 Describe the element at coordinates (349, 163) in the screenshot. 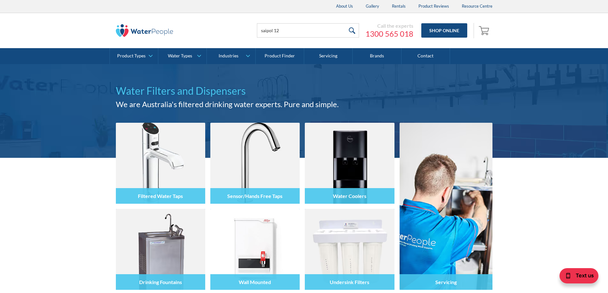

I see `img: Water Coolers` at that location.